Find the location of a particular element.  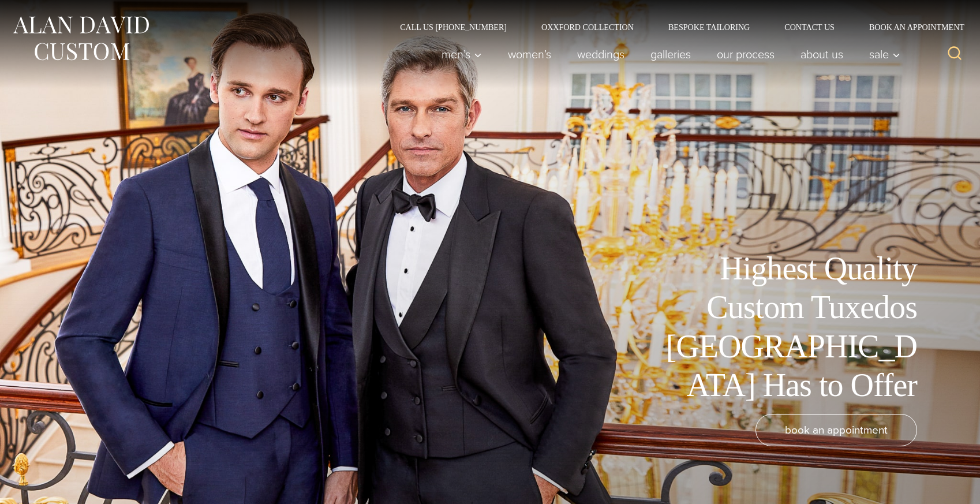

a: weddings is located at coordinates (601, 55).